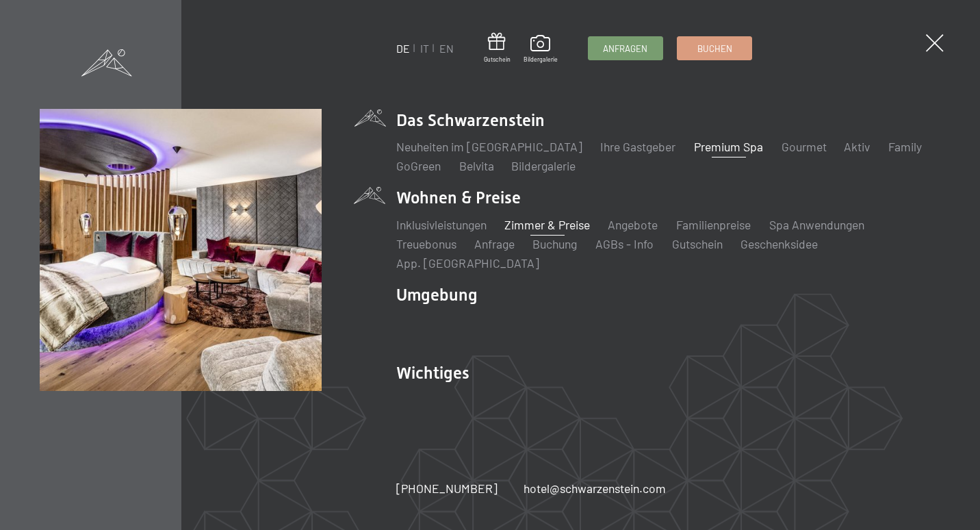 The width and height of the screenshot is (980, 530). I want to click on a: Inklusivleistungen, so click(442, 225).